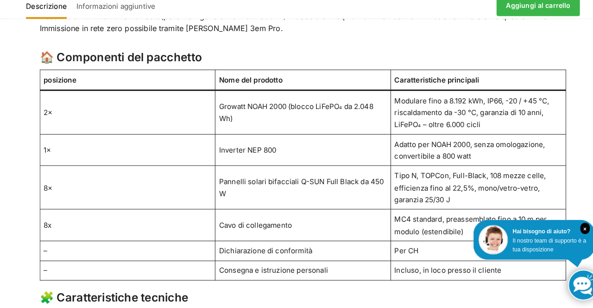  I want to click on font: 8x, so click(46, 227).